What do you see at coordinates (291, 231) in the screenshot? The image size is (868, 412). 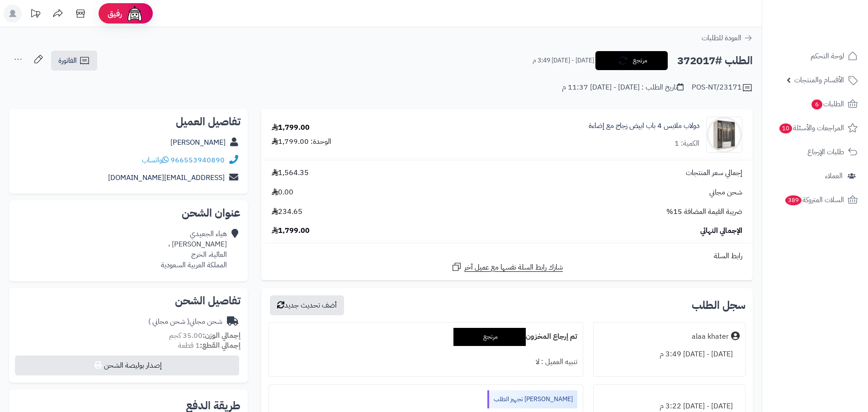 I see `span: 1,799.00` at bounding box center [291, 231].